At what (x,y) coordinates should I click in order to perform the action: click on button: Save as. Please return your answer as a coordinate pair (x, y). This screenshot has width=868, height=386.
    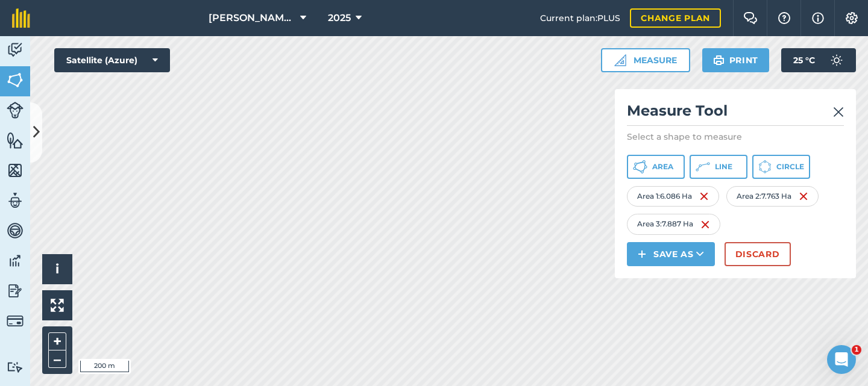
    Looking at the image, I should click on (671, 254).